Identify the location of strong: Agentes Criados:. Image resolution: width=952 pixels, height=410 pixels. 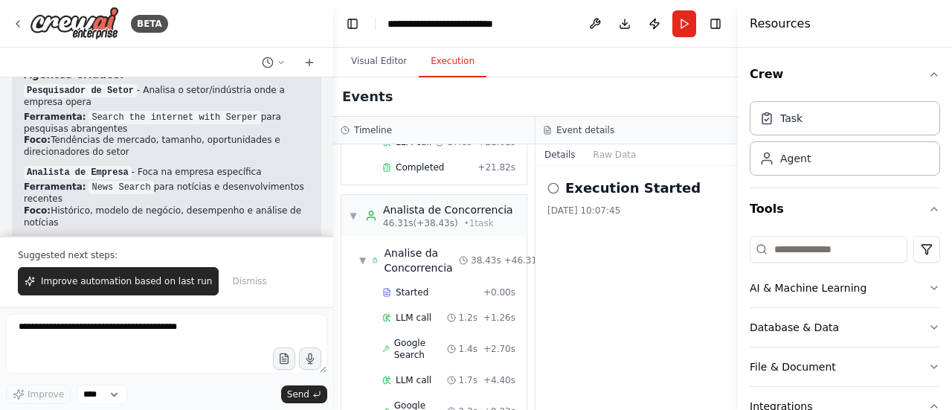
(74, 74).